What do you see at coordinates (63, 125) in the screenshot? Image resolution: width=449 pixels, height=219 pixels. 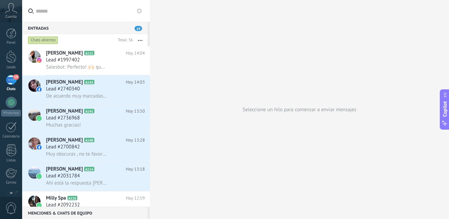 I see `span: Muchas gracias!` at bounding box center [63, 125].